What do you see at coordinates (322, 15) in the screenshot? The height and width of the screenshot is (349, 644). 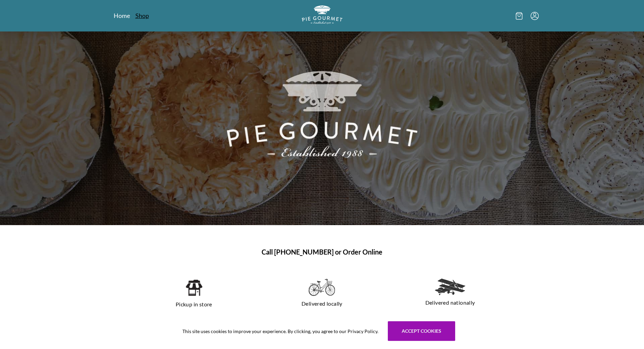 I see `img: logo` at bounding box center [322, 15].